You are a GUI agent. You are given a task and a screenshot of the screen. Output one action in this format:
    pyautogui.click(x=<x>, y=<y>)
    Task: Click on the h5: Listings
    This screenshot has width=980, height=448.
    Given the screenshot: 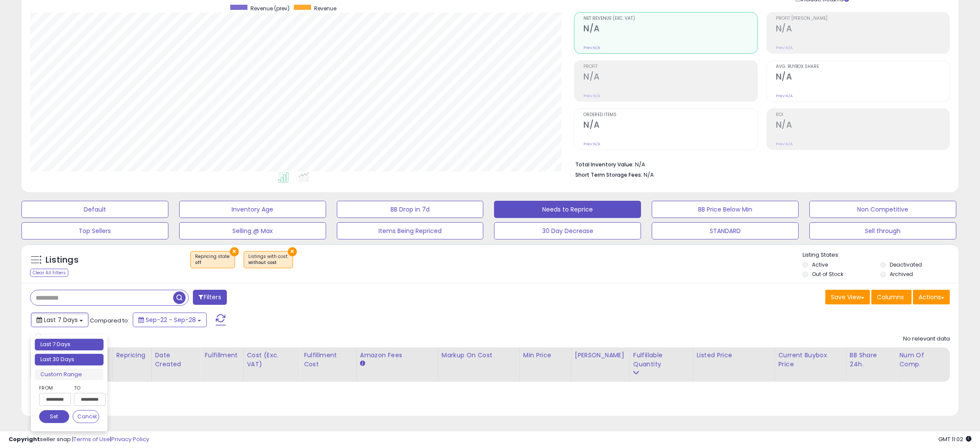 What is the action you would take?
    pyautogui.click(x=61, y=260)
    